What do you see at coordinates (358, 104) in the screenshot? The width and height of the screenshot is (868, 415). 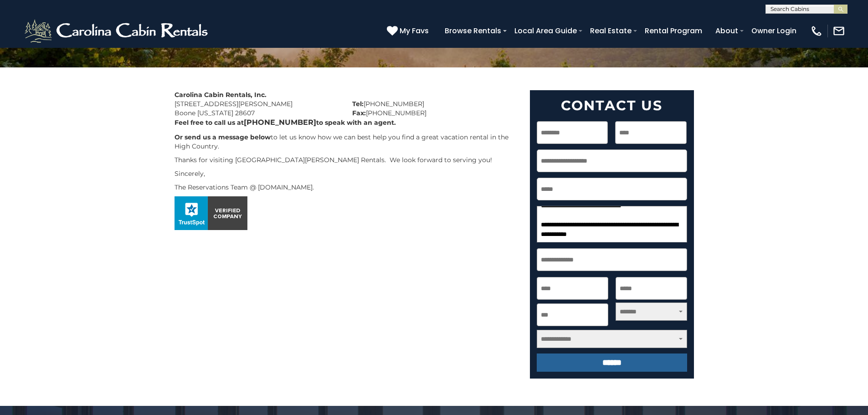 I see `strong: Tel:` at bounding box center [358, 104].